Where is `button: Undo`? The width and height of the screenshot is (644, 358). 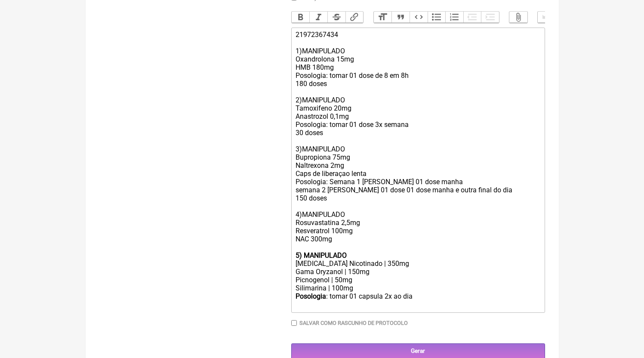
button: Undo is located at coordinates (547, 17).